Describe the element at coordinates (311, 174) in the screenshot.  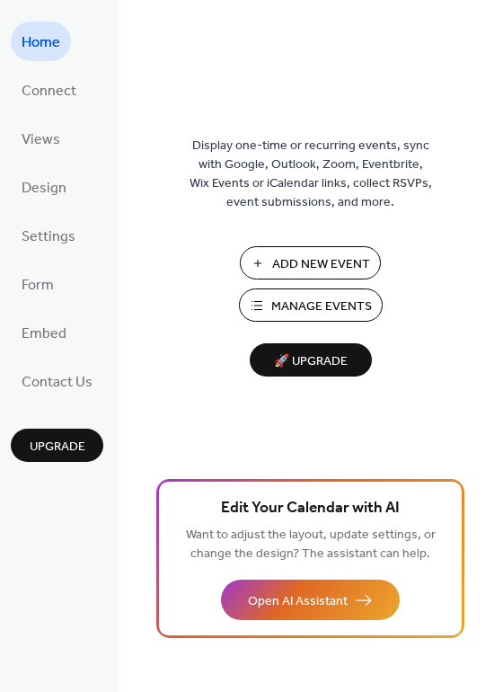
I see `span: Display one-time or recurring events, sync with Google, Outlook, Zoom, Eventbrite, Wix Events or ...` at that location.